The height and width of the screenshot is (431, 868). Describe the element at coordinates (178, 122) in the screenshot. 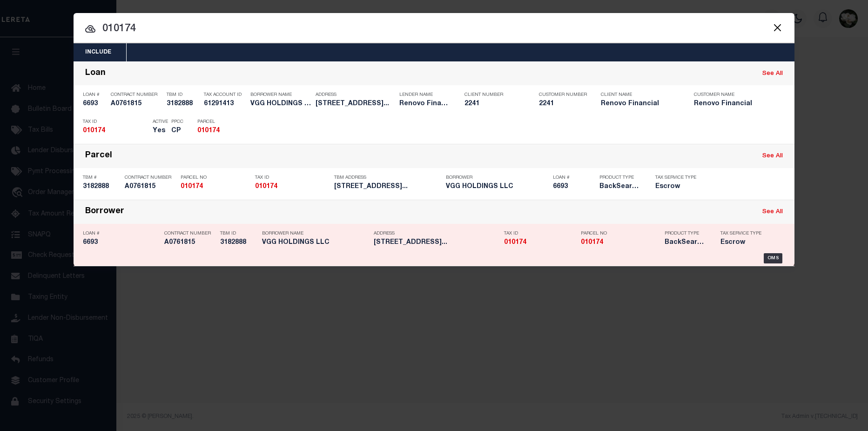

I see `p: PPCC` at that location.